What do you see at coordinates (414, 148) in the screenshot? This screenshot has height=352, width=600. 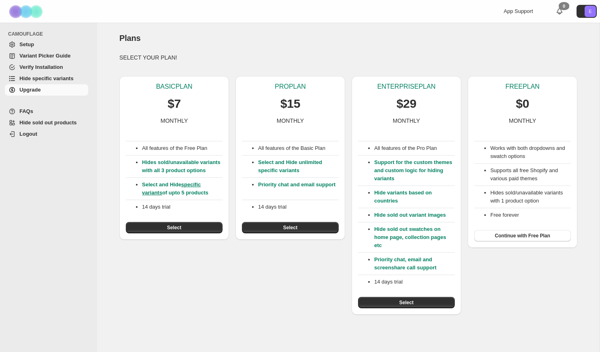 I see `p: All features of the Pro Plan` at bounding box center [414, 148].